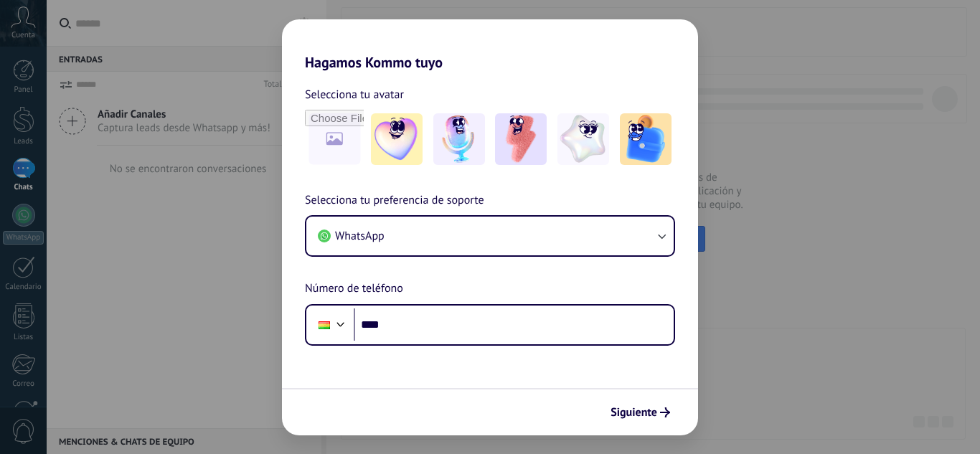 The width and height of the screenshot is (980, 454). Describe the element at coordinates (584, 139) in the screenshot. I see `img: -4.jpeg` at that location.